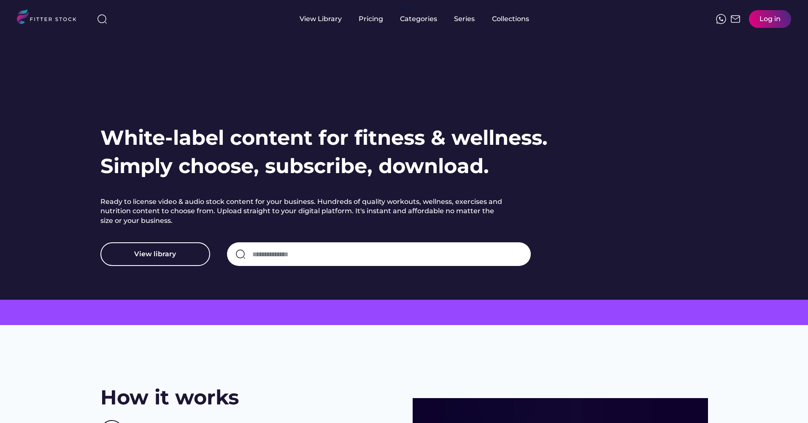 The width and height of the screenshot is (808, 423). I want to click on img: Frame%2051.svg, so click(735, 19).